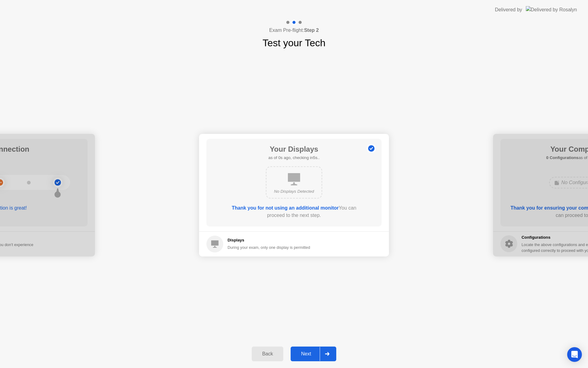 This screenshot has width=588, height=368. I want to click on div: During your exam, only one display is permitted, so click(269, 247).